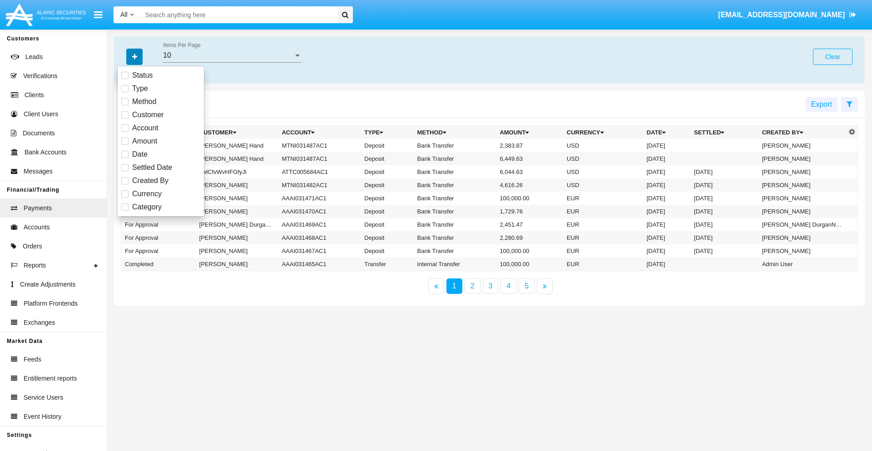 The image size is (872, 451). Describe the element at coordinates (35, 265) in the screenshot. I see `span: Reports` at that location.